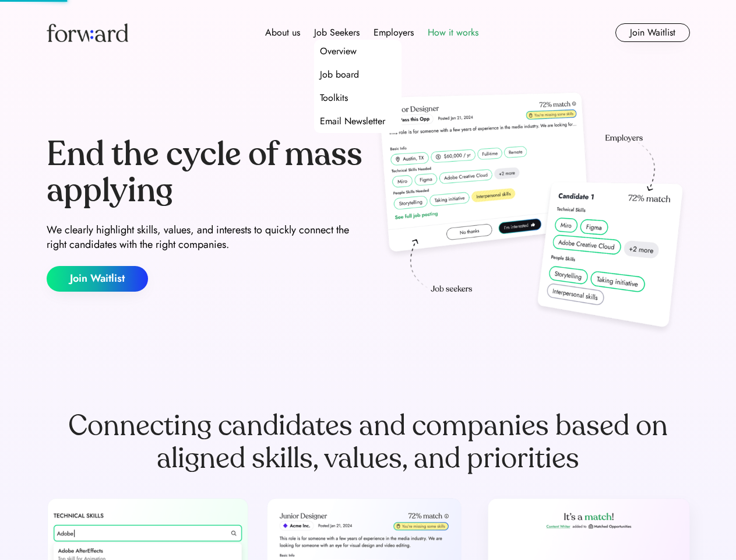 The width and height of the screenshot is (736, 560). Describe the element at coordinates (337, 33) in the screenshot. I see `div: Job Seekers` at that location.